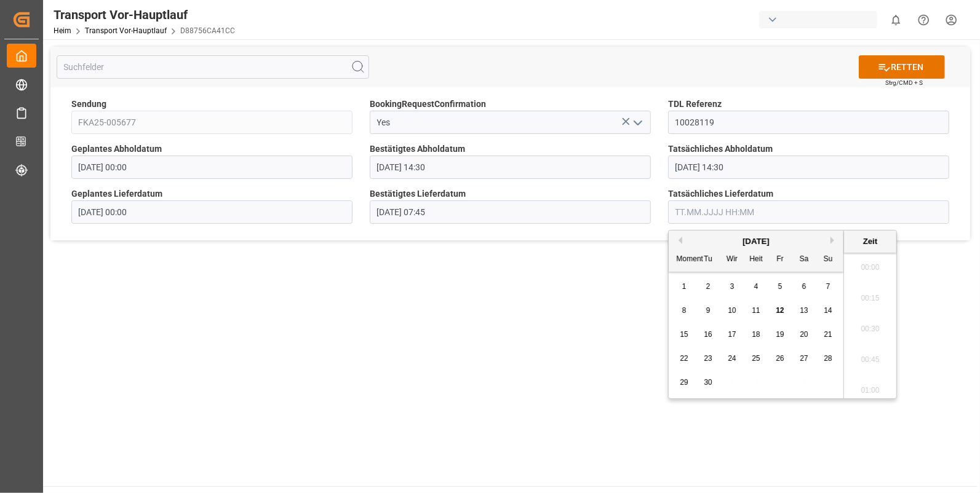 The width and height of the screenshot is (980, 493). Describe the element at coordinates (683, 382) in the screenshot. I see `span: 29` at that location.